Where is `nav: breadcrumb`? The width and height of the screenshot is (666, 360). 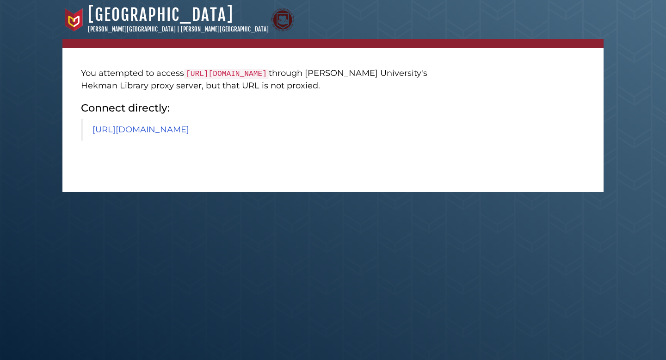 nav: breadcrumb is located at coordinates (333, 43).